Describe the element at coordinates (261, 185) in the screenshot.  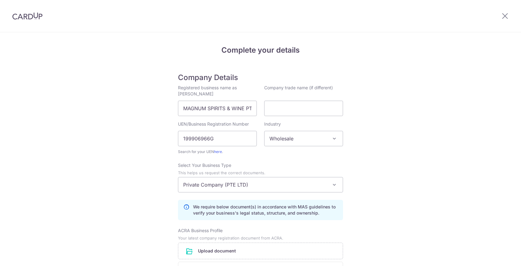
I see `span: Private Company (PTE LTD)` at that location.